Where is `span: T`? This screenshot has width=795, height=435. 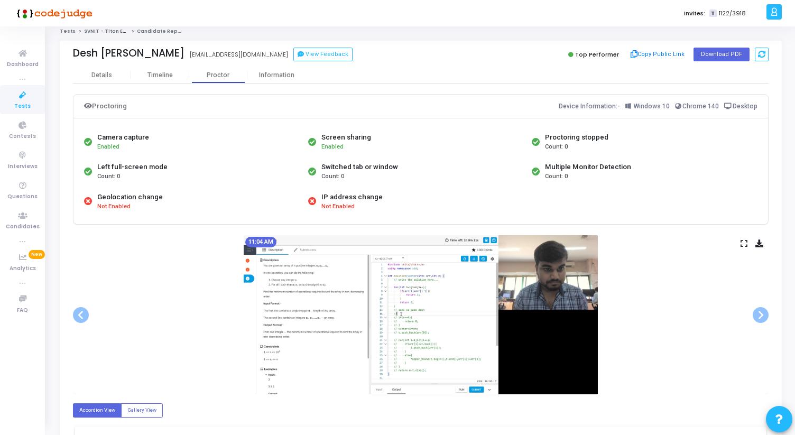 span: T is located at coordinates (713, 13).